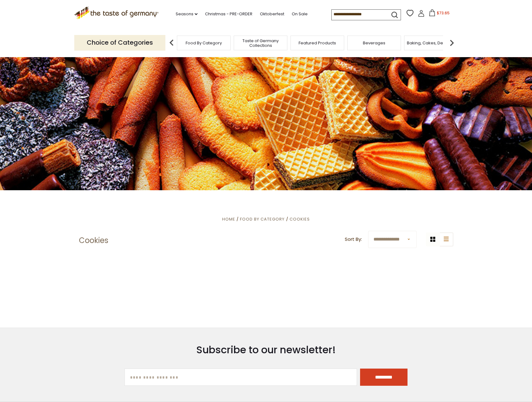  I want to click on button: $73.65, so click(439, 14).